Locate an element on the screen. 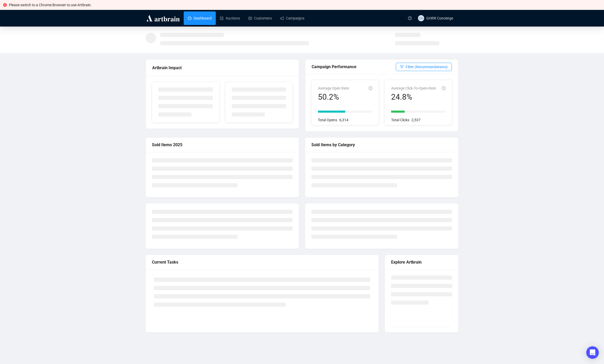 This screenshot has height=364, width=604. button: Filter (Recommendations) is located at coordinates (424, 67).